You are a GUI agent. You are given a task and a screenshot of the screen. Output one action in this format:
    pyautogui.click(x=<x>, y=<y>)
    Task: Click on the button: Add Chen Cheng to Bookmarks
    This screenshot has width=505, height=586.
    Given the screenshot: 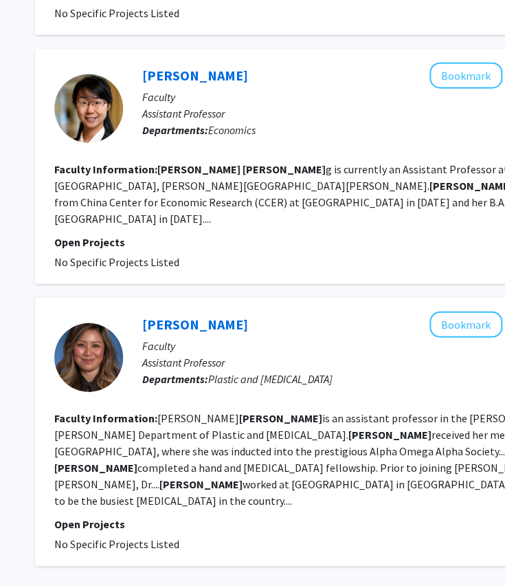 What is the action you would take?
    pyautogui.click(x=466, y=76)
    